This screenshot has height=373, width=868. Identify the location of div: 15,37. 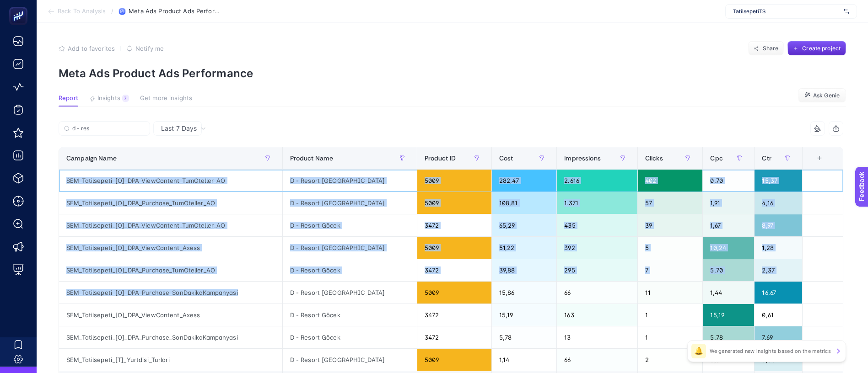
(778, 181).